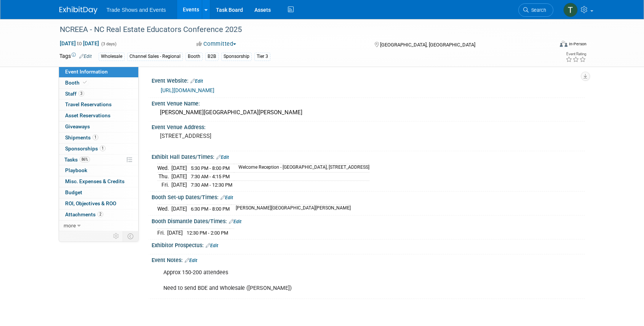  What do you see at coordinates (99, 127) in the screenshot?
I see `a: Giveaways` at bounding box center [99, 127].